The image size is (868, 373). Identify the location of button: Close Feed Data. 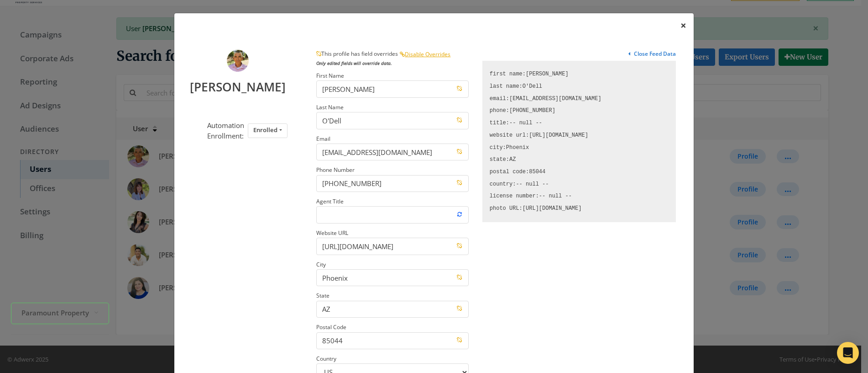
(652, 55).